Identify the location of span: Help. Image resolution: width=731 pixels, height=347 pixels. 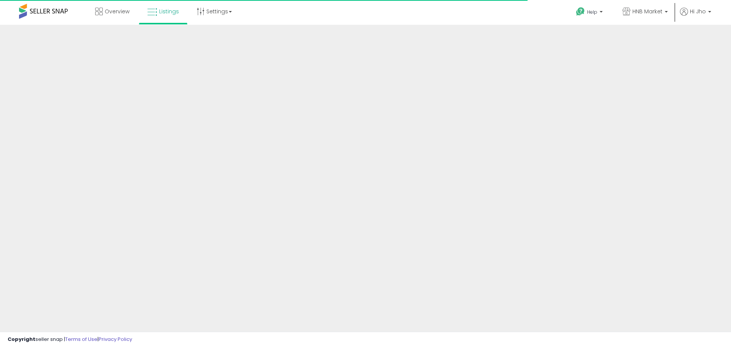
(592, 12).